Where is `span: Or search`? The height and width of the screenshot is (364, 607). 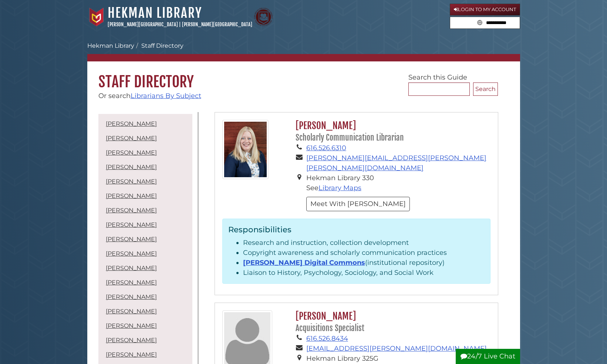
span: Or search is located at coordinates (150, 96).